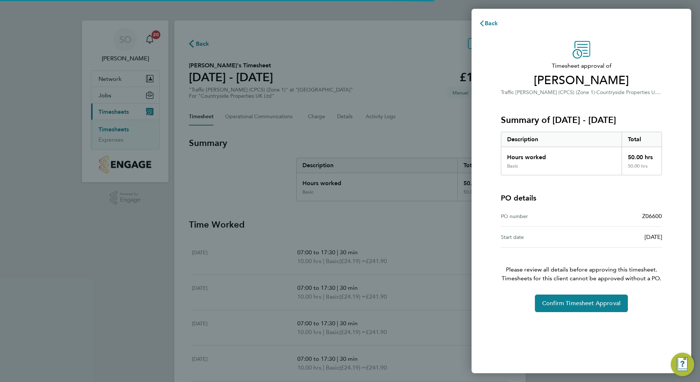  Describe the element at coordinates (683, 365) in the screenshot. I see `button: Engage Resource Center` at that location.